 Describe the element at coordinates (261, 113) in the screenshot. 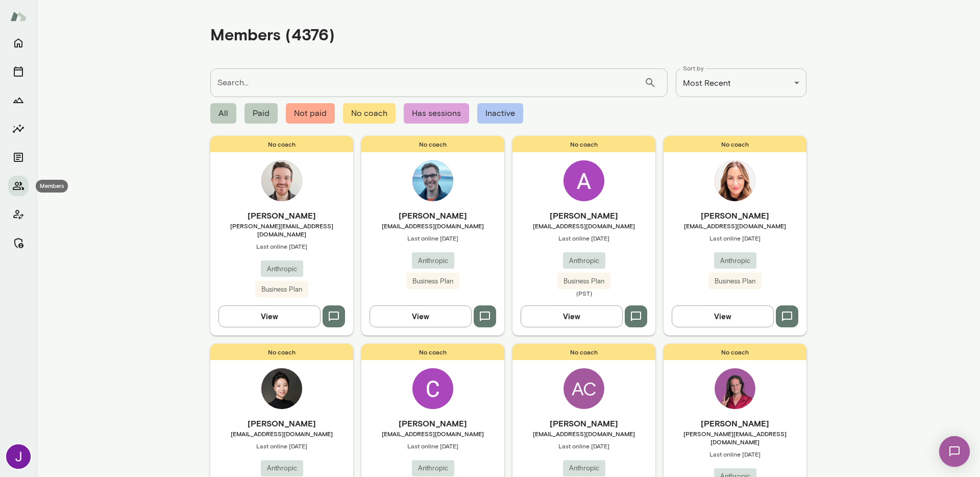

I see `span: Paid` at that location.